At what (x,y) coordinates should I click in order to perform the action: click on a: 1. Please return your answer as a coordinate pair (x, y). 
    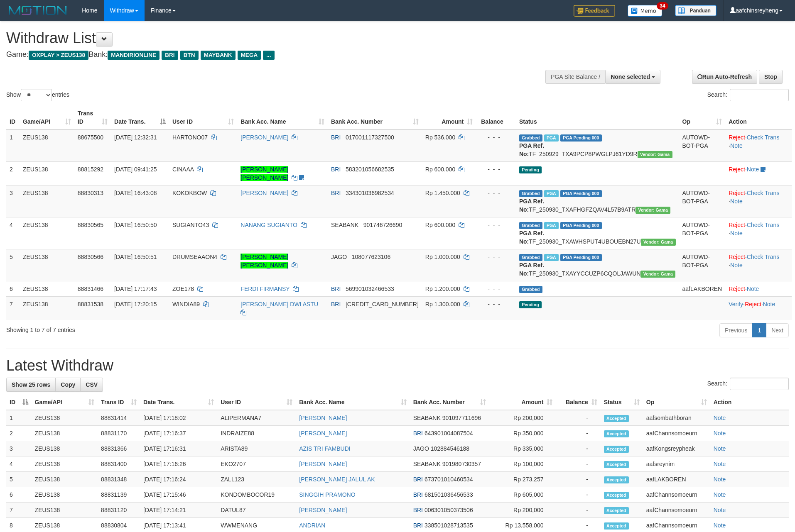
    Looking at the image, I should click on (759, 330).